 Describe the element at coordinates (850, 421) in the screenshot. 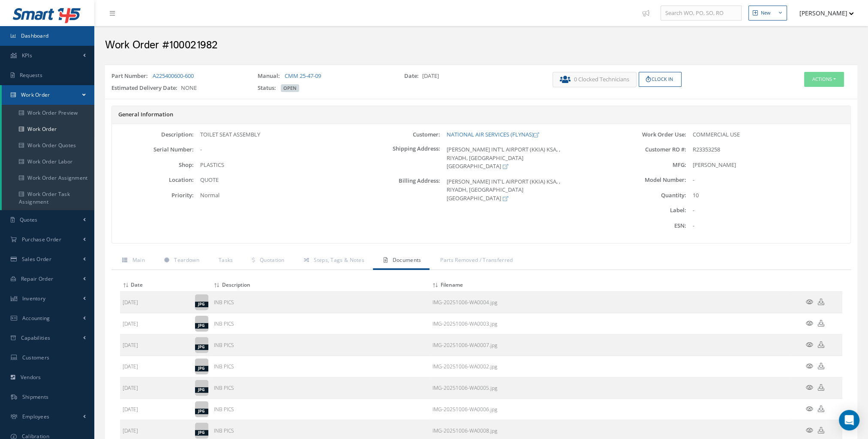

I see `div: Open Intercom Messenger` at that location.